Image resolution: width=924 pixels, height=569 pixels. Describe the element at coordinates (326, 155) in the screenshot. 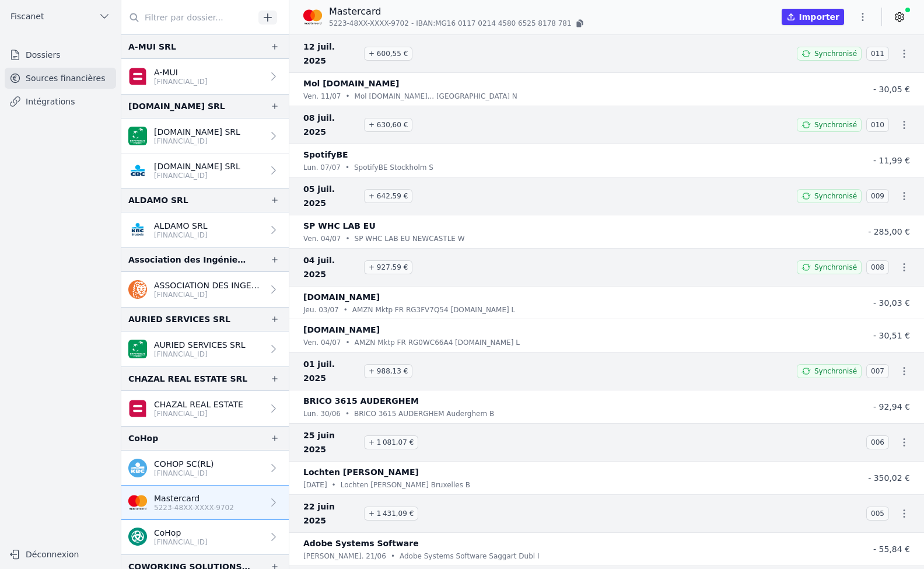

I see `p: SpotifyBE` at that location.